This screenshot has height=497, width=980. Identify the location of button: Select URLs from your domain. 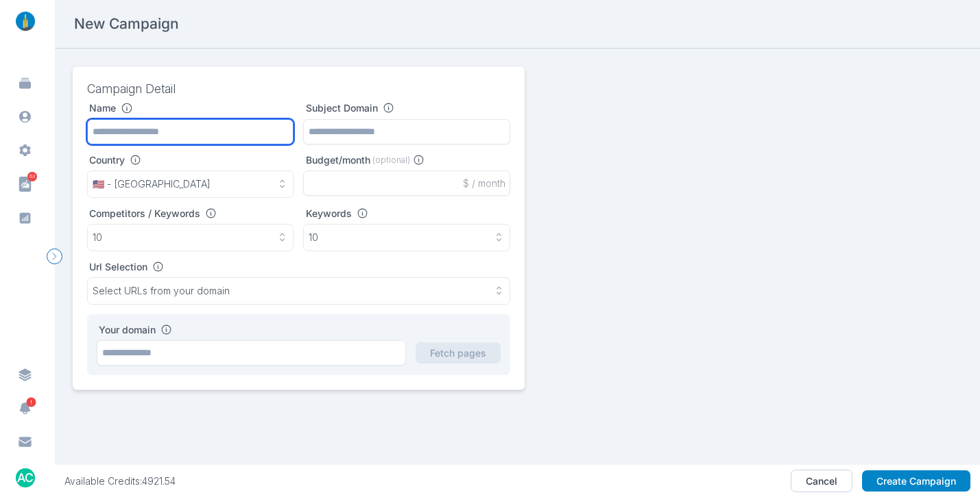
(299, 291).